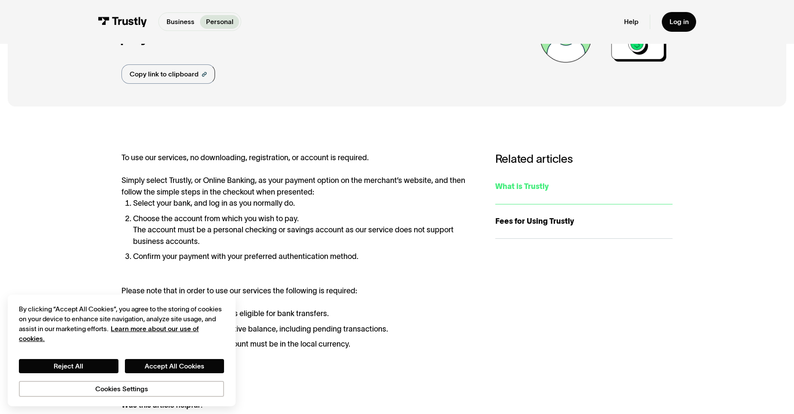  I want to click on div: To use our services, no downloading, registration, or account is required. Simply select Trustly,..., so click(299, 251).